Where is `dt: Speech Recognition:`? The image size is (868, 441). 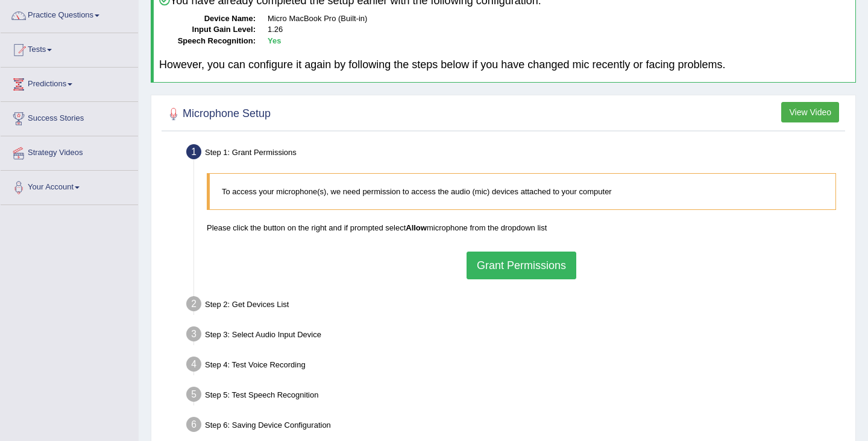 dt: Speech Recognition: is located at coordinates (207, 41).